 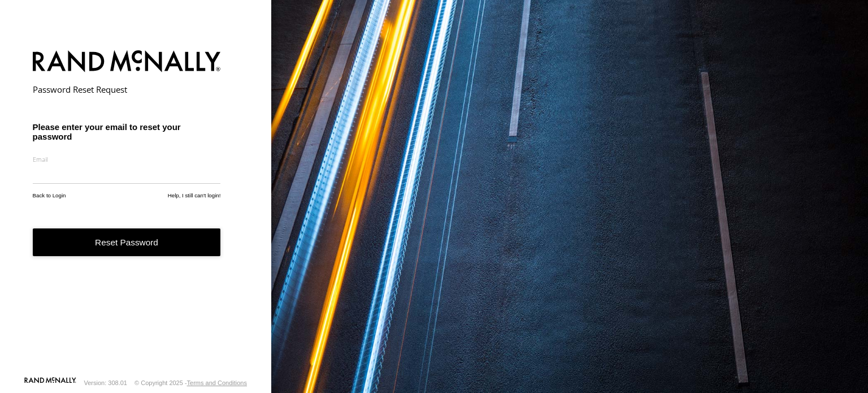 I want to click on img: Rand McNally, so click(x=127, y=62).